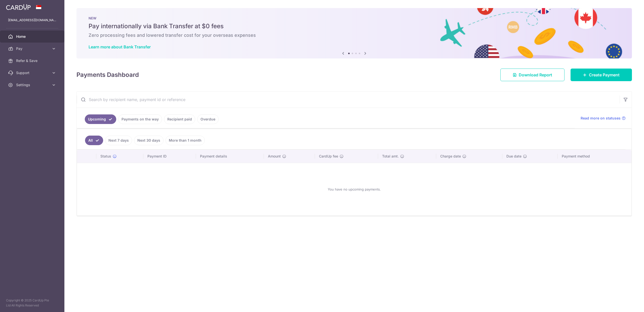  I want to click on a: Next 7 days, so click(119, 140).